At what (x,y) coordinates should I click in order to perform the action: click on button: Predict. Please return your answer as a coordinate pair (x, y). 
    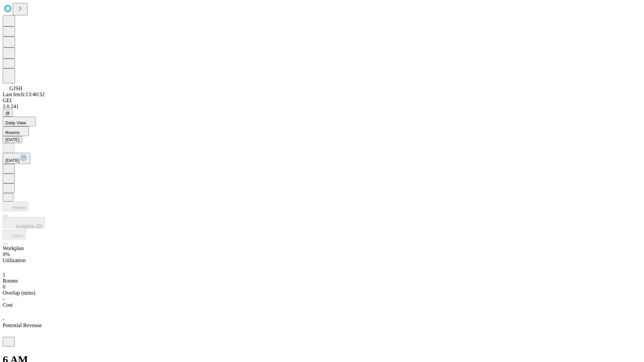
    Looking at the image, I should click on (16, 206).